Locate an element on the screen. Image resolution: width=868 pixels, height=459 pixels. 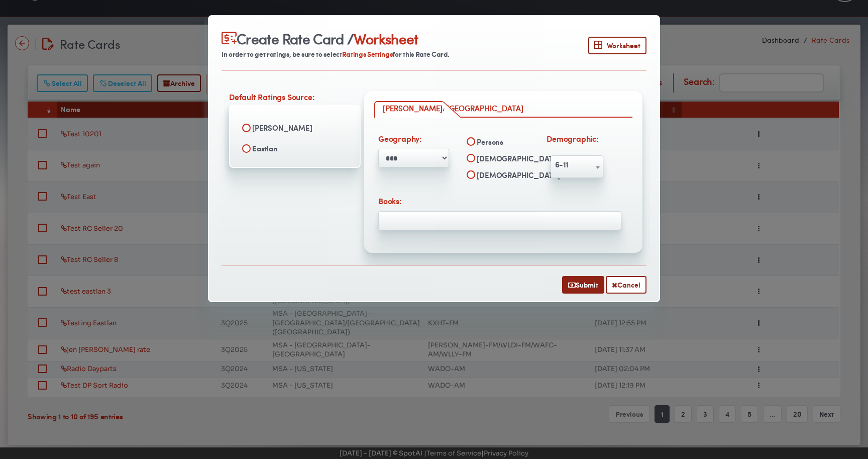
button: Worksheet is located at coordinates (617, 45).